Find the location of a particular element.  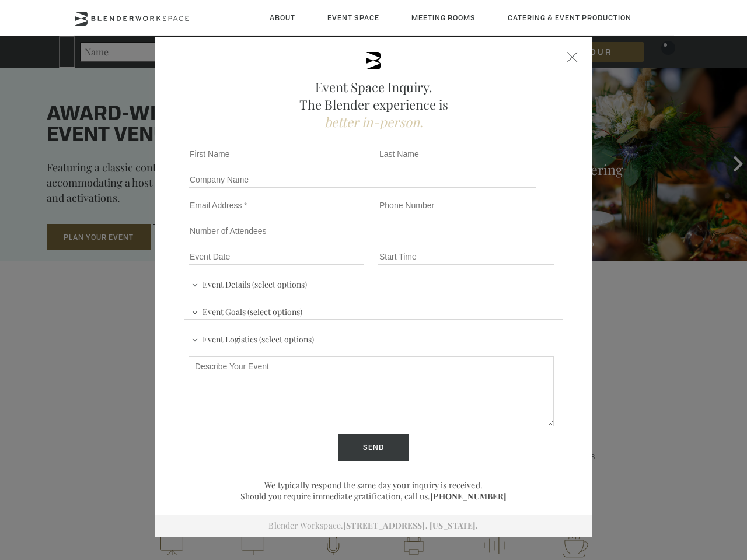

input: Start Time is located at coordinates (466, 257).